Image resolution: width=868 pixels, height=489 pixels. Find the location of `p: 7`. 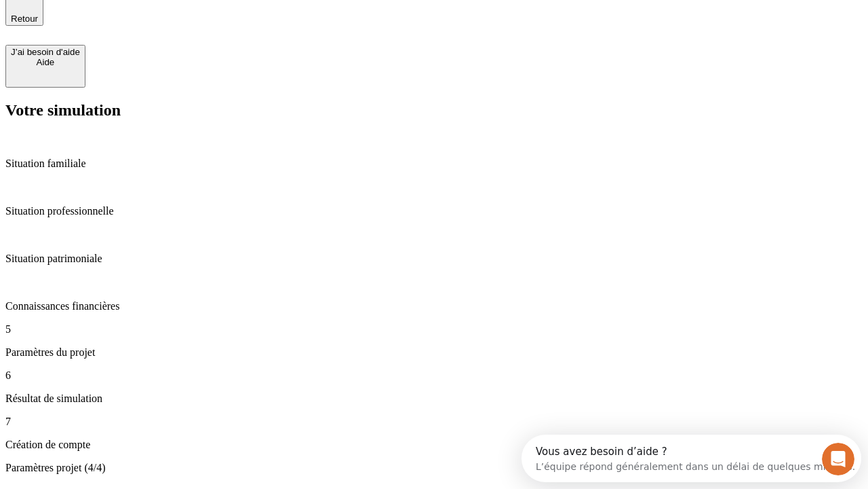

p: 7 is located at coordinates (434, 422).